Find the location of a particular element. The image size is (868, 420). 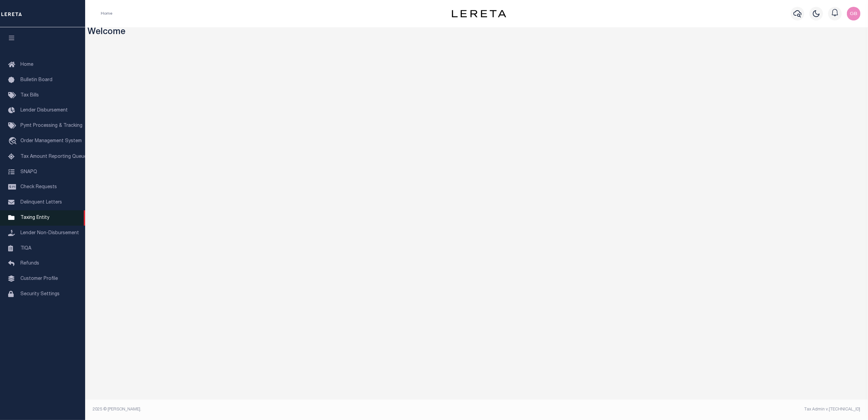

span: Home is located at coordinates (27, 65).